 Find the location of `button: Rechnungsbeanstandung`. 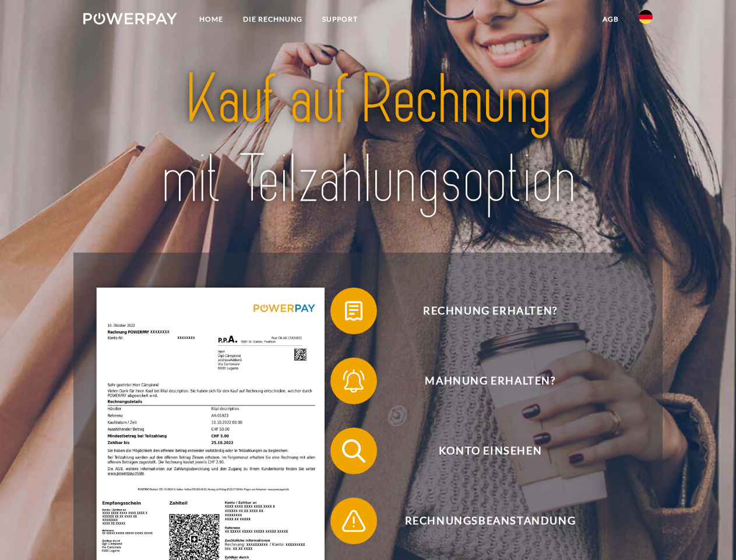

button: Rechnungsbeanstandung is located at coordinates (482, 521).